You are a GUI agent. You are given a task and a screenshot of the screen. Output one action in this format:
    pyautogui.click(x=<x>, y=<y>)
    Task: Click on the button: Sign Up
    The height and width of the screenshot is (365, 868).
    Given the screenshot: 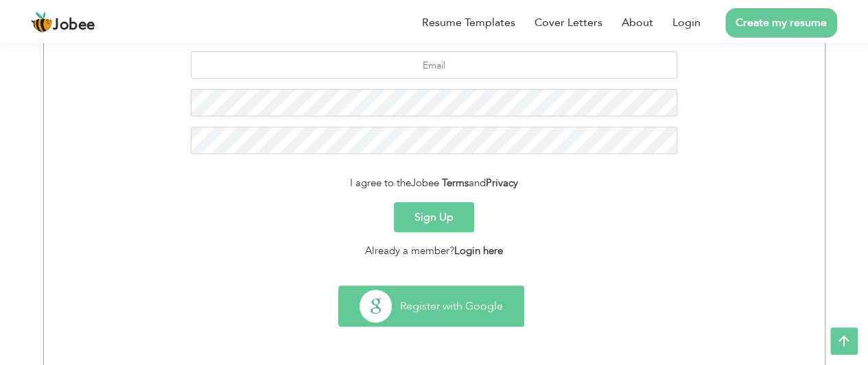 What is the action you would take?
    pyautogui.click(x=434, y=217)
    